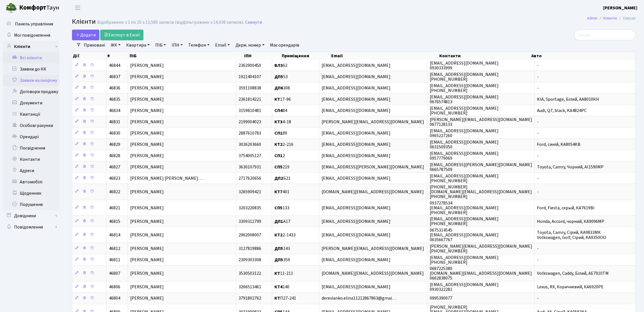 The image size is (644, 312). I want to click on span: 143, so click(282, 249).